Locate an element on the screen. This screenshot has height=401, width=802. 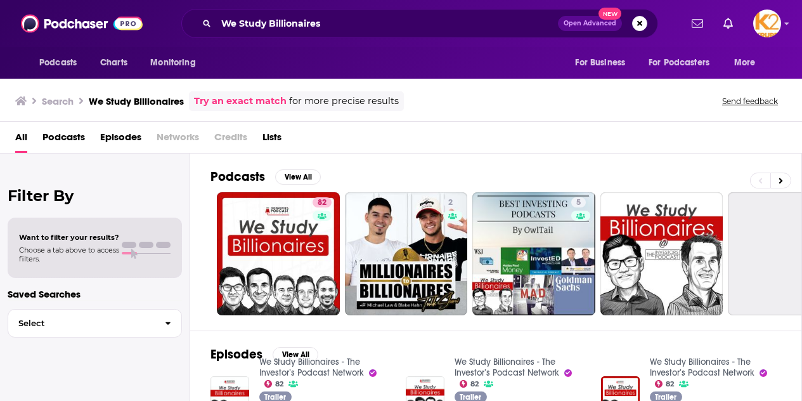
p: Saved Searches is located at coordinates (94, 293).